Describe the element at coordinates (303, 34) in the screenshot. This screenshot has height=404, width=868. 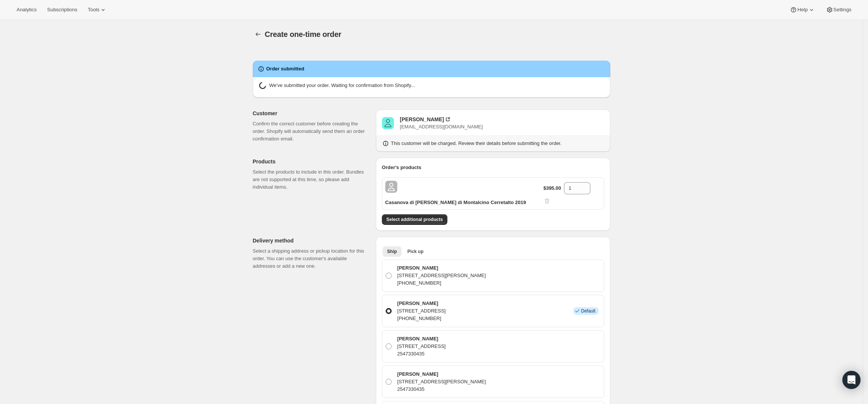
I see `span: Create one-time order` at that location.